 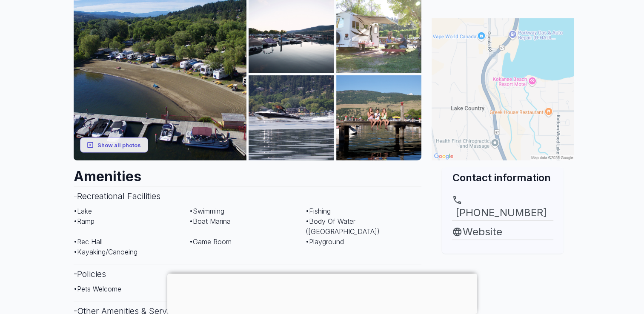 I want to click on span: • Lake, so click(x=83, y=211).